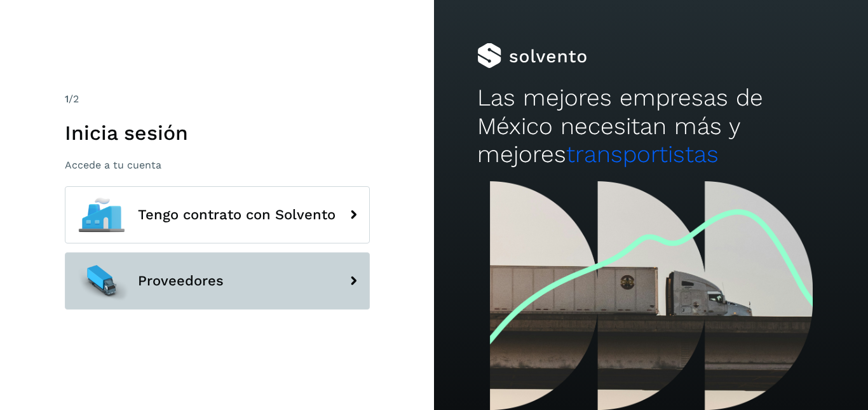 The image size is (868, 410). I want to click on h1: Inicia sesión, so click(217, 133).